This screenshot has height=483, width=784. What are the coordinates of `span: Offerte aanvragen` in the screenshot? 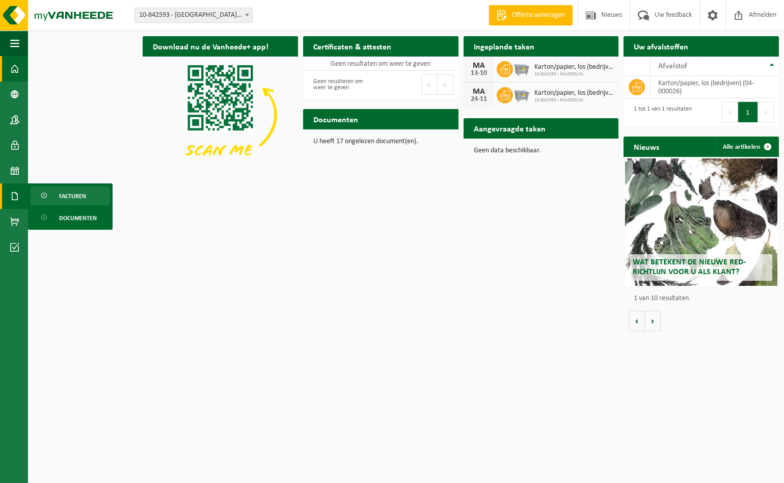 It's located at (539, 15).